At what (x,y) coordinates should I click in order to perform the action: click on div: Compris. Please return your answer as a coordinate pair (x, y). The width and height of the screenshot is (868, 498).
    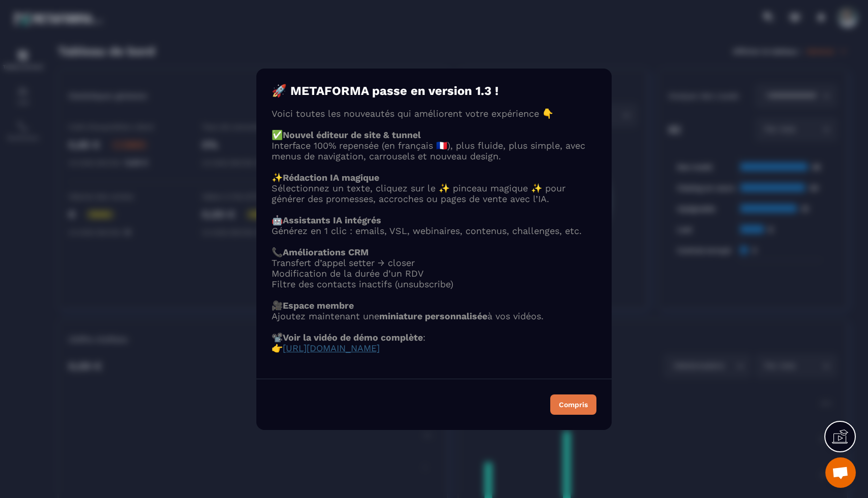
    Looking at the image, I should click on (573, 404).